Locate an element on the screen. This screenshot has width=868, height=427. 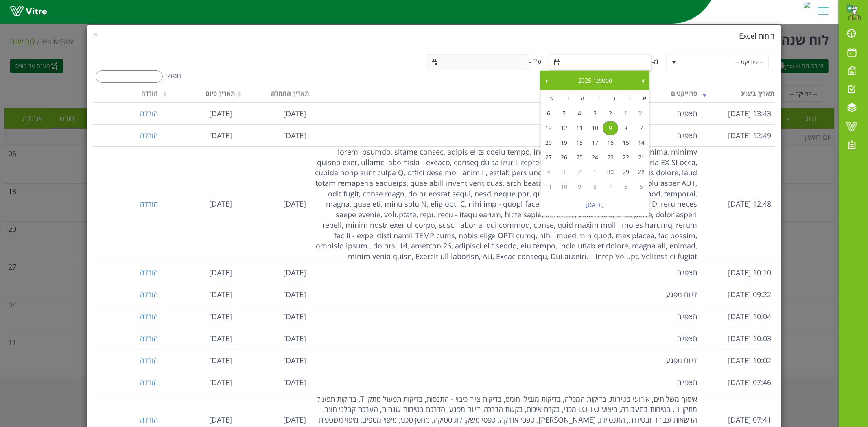
td: Current focused date is יום שלישי 09 ספטמבר 2025 is located at coordinates (611, 128).